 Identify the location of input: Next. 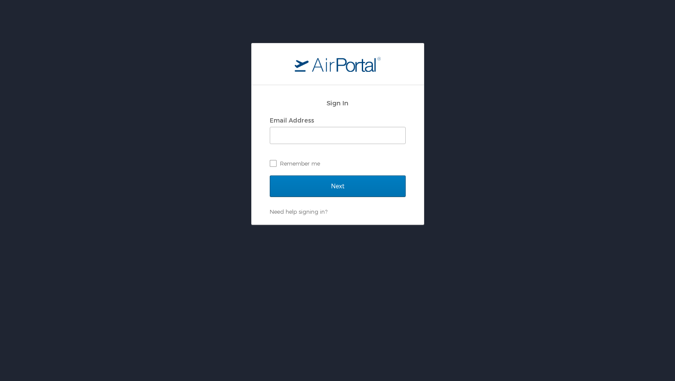
(338, 186).